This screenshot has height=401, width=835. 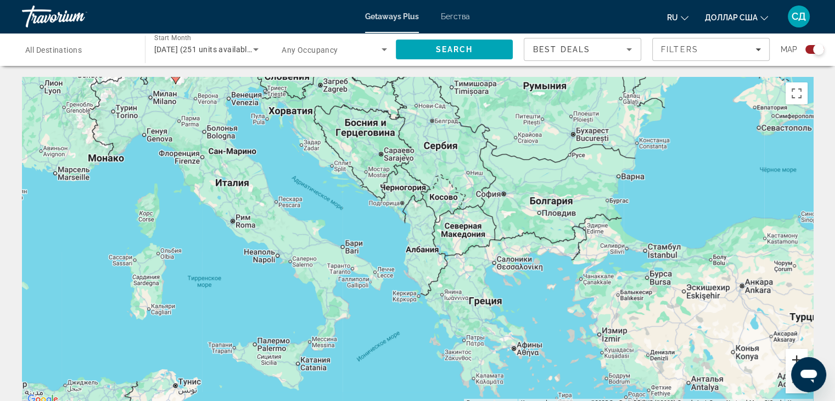 What do you see at coordinates (77, 16) in the screenshot?
I see `a: Травориум` at bounding box center [77, 16].